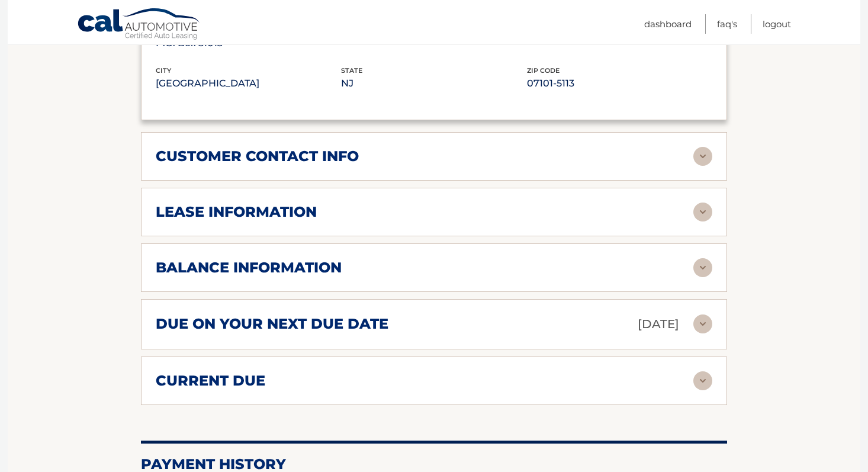  Describe the element at coordinates (236, 212) in the screenshot. I see `h2: lease information` at that location.